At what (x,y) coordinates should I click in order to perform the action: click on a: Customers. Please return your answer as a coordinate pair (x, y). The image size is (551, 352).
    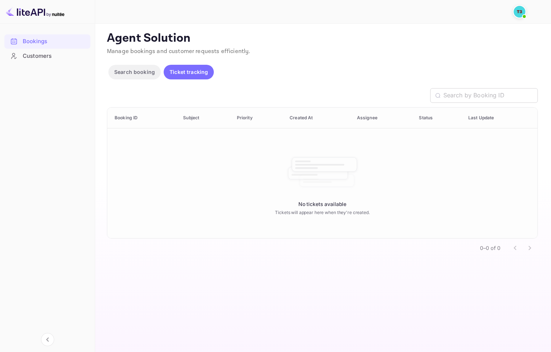
    Looking at the image, I should click on (47, 56).